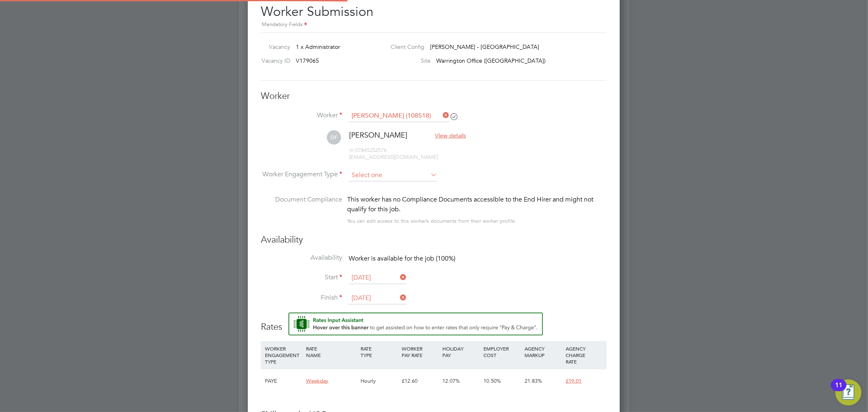 This screenshot has height=412, width=868. Describe the element at coordinates (584, 355) in the screenshot. I see `div: AGENCY CHARGE RATE` at that location.